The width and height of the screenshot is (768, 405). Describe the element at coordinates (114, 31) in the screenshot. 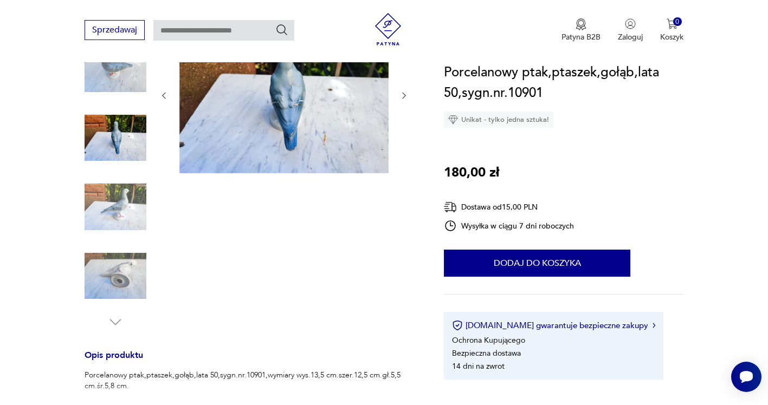

I see `a: Sprzedawaj` at that location.